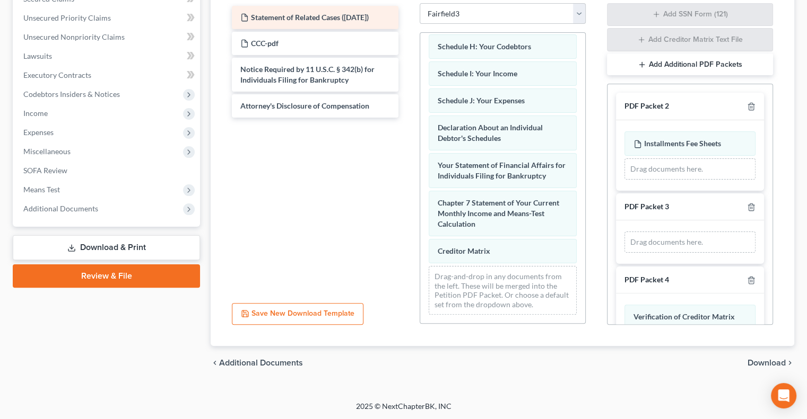  Describe the element at coordinates (689, 40) in the screenshot. I see `button: Add Creditor Matrix Text File` at that location.